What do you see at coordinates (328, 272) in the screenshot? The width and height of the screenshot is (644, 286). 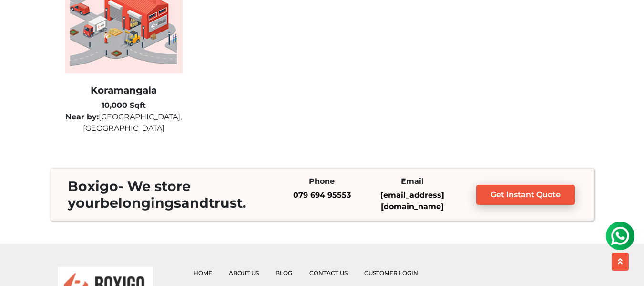 I see `a: Contact Us` at bounding box center [328, 272].